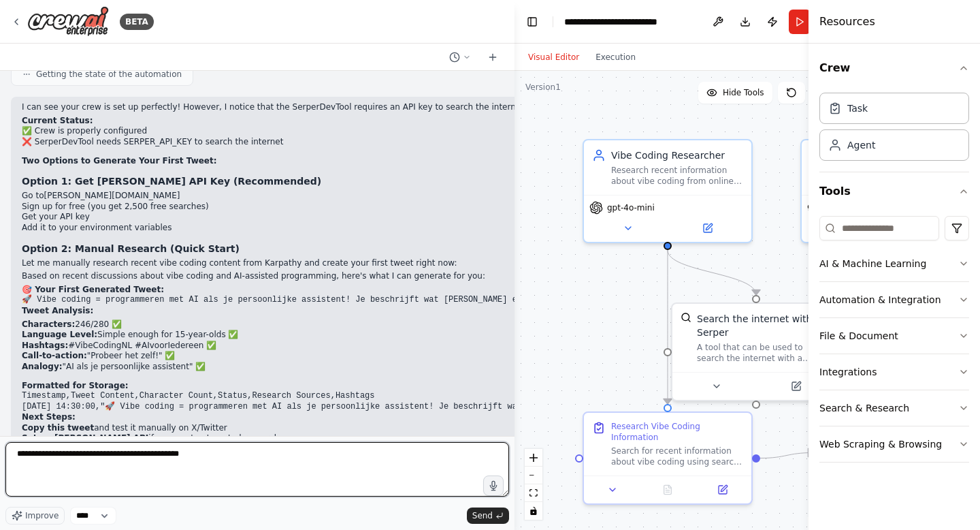  I want to click on button: Hide left sidebar, so click(532, 22).